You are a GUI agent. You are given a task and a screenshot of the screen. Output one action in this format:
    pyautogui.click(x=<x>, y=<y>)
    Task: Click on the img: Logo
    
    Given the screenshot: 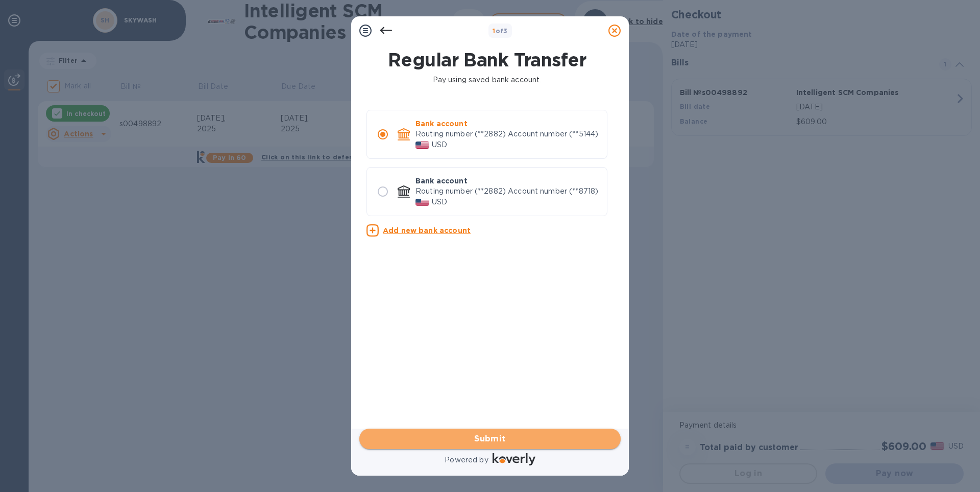 What is the action you would take?
    pyautogui.click(x=514, y=459)
    